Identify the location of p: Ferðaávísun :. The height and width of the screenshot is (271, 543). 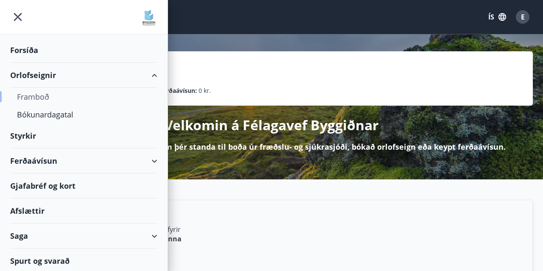
(178, 91).